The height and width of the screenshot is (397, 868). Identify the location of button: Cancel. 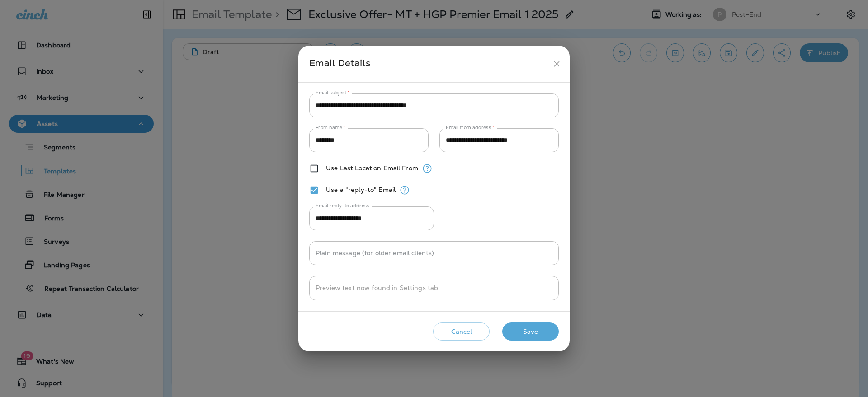
(462, 332).